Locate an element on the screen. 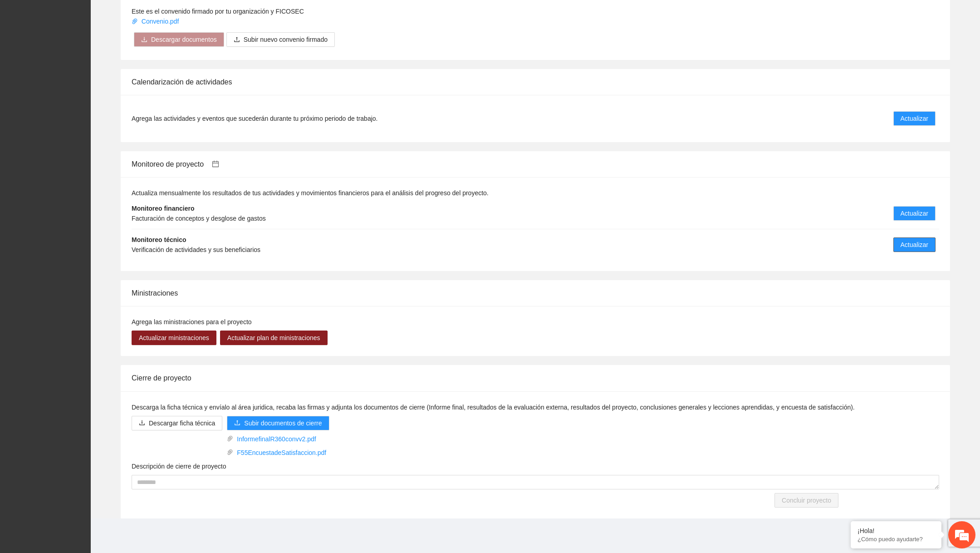 This screenshot has height=553, width=980. span: upload is located at coordinates (237, 40).